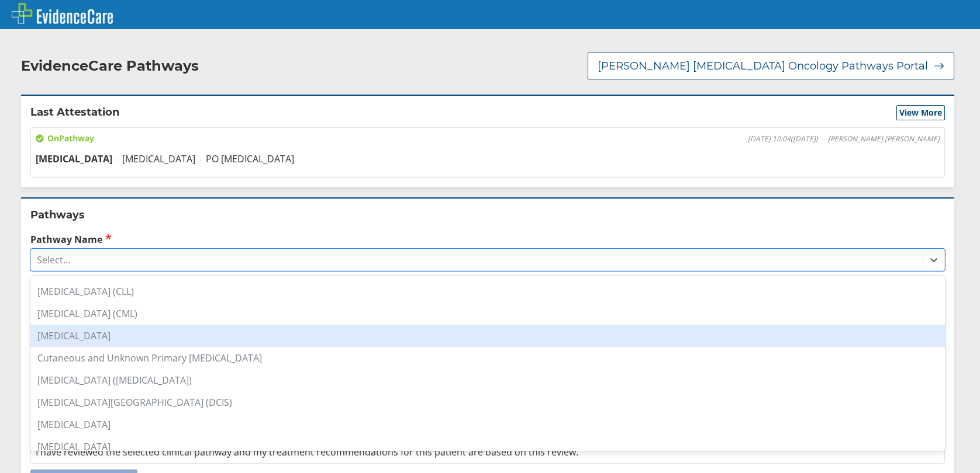 The image size is (980, 473). I want to click on img: EvidenceCare, so click(62, 14).